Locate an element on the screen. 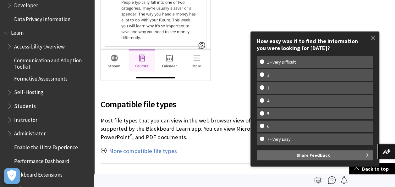 The width and height of the screenshot is (395, 187). w-span: 5 is located at coordinates (268, 113).